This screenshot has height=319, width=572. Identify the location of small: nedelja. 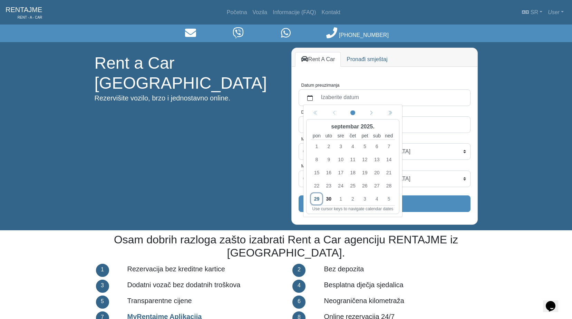
(389, 136).